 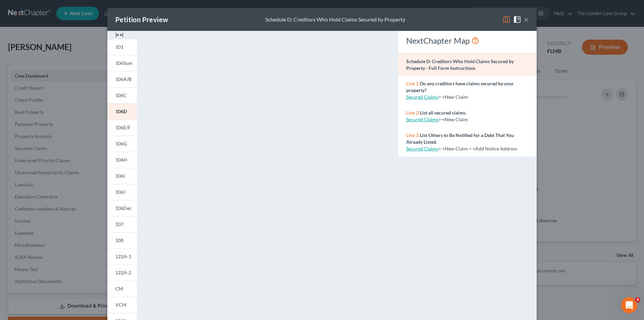 I want to click on span: > +New Claim > +Add Notice Address, so click(x=477, y=149).